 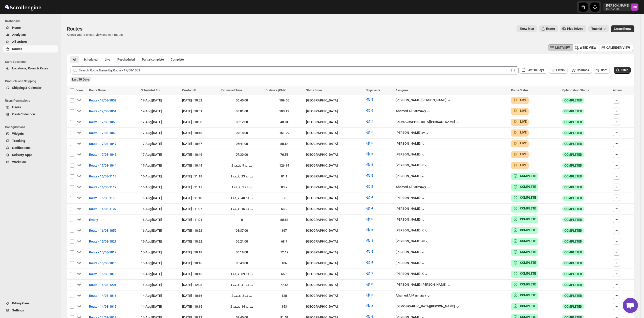 I want to click on span: Partial complete, so click(x=153, y=60).